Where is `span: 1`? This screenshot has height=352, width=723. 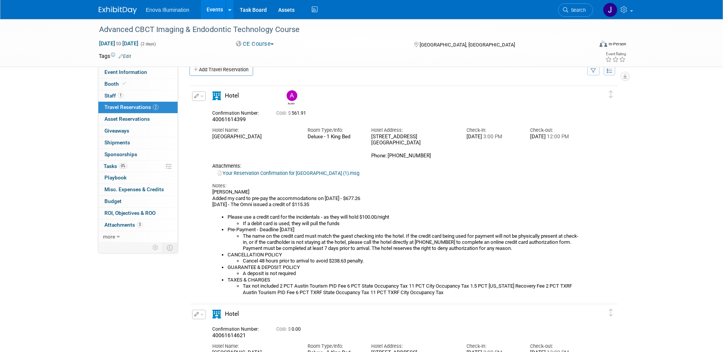 span: 1 is located at coordinates (120, 95).